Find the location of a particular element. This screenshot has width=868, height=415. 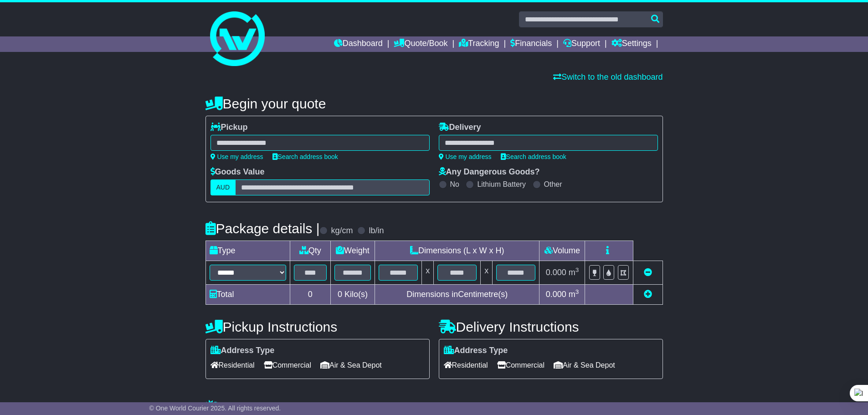

label: Other is located at coordinates (553, 184).